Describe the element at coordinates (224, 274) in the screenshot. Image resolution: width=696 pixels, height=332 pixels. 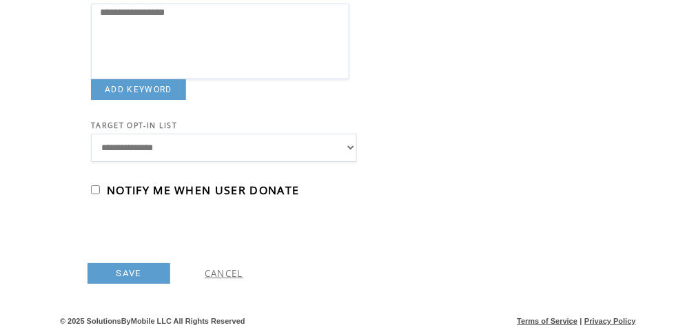
I see `a: CANCEL` at that location.